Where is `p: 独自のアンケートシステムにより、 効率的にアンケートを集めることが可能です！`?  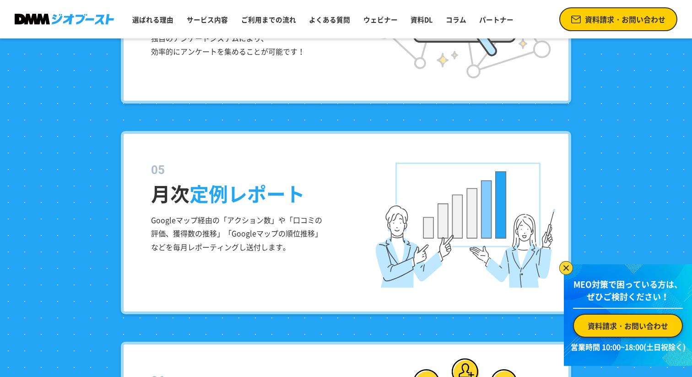
p: 独自のアンケートシステムにより、 効率的にアンケートを集めることが可能です！ is located at coordinates (237, 45).